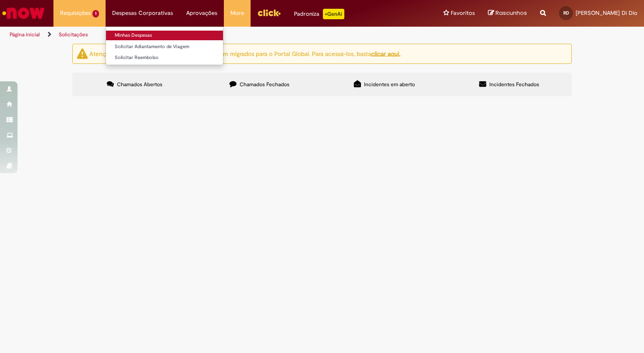 The image size is (644, 353). What do you see at coordinates (507, 13) in the screenshot?
I see `a: Rascunhos` at bounding box center [507, 13].